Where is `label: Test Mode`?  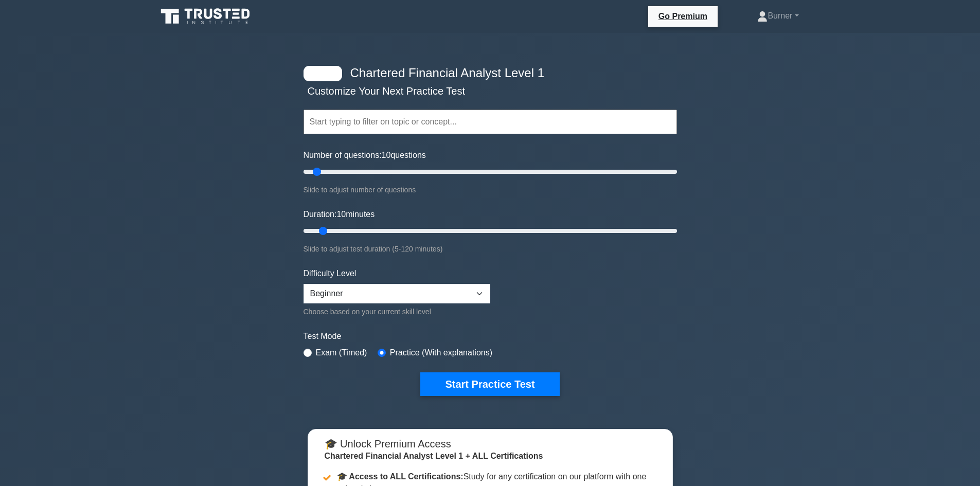
label: Test Mode is located at coordinates (490, 336).